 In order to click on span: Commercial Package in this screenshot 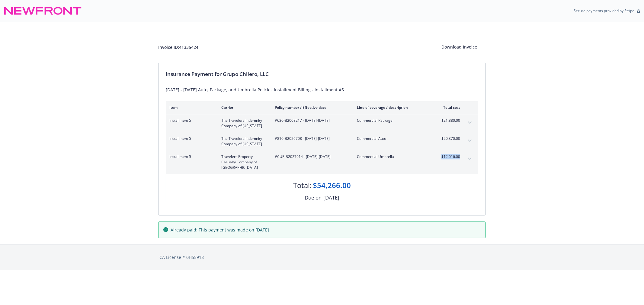, I will do `click(392, 120)`.